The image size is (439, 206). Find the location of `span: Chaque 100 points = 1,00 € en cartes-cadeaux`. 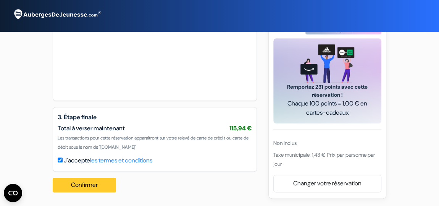

span: Chaque 100 points = 1,00 € en cartes-cadeaux is located at coordinates (327, 108).